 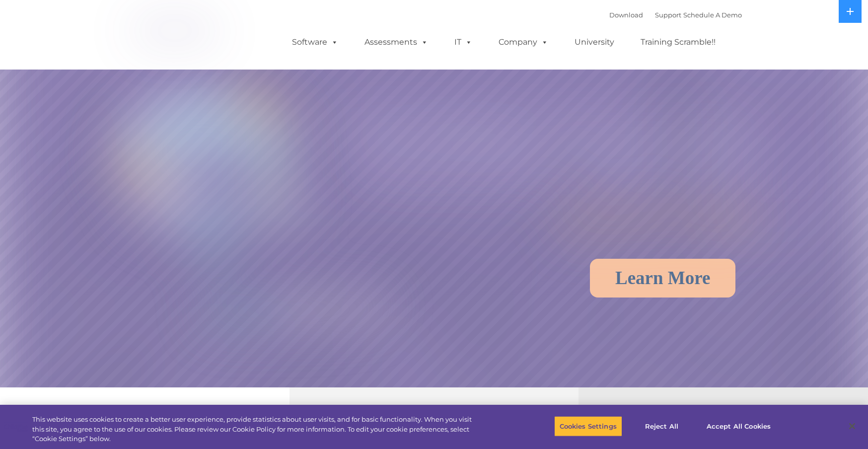 I want to click on button: Reject All, so click(x=662, y=426).